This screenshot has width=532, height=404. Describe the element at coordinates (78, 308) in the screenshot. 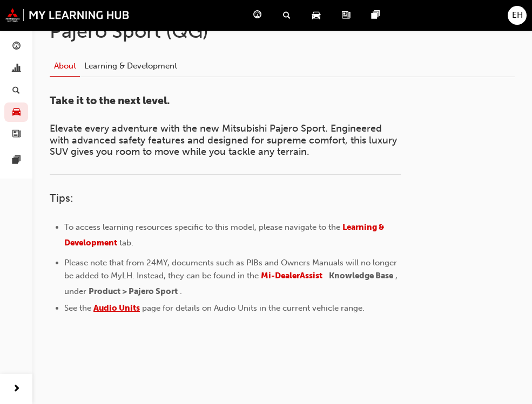

I see `span: See the` at that location.